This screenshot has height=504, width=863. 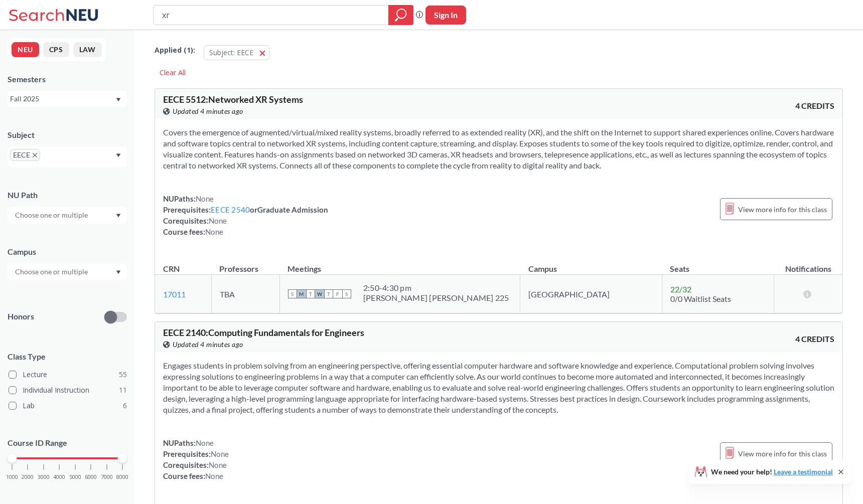 What do you see at coordinates (591, 264) in the screenshot?
I see `th: Campus` at bounding box center [591, 264].